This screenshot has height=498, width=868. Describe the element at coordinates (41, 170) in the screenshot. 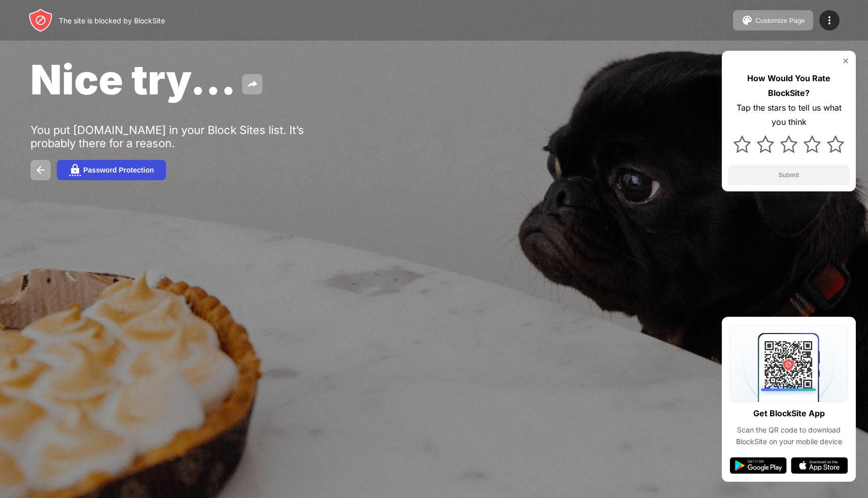

I see `img: back.svg` at that location.